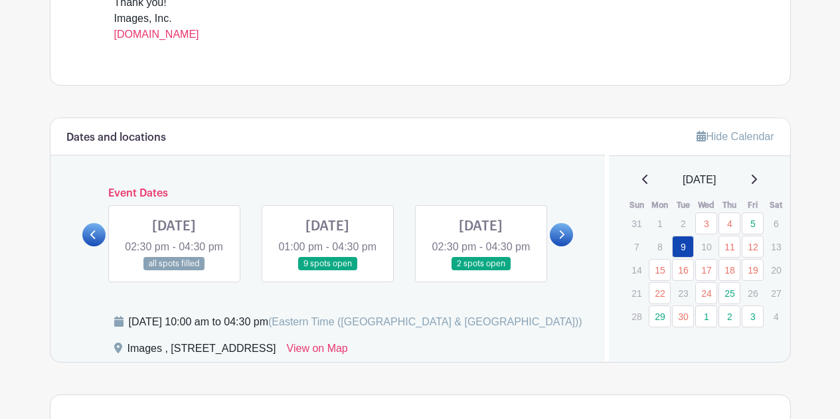 This screenshot has height=419, width=840. What do you see at coordinates (775, 205) in the screenshot?
I see `th: Sat` at bounding box center [775, 205].